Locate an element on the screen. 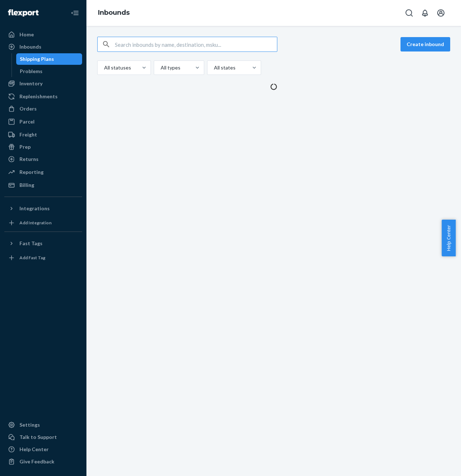 This screenshot has height=476, width=461. a: Add Fast Tag is located at coordinates (43, 258).